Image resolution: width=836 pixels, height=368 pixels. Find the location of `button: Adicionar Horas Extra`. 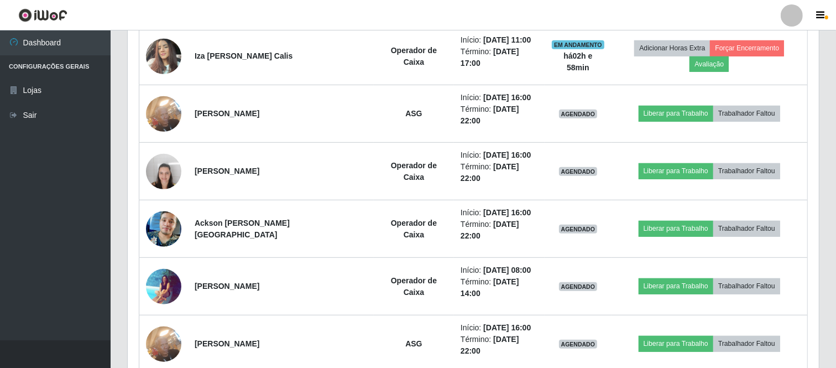

button: Adicionar Horas Extra is located at coordinates (672, 48).